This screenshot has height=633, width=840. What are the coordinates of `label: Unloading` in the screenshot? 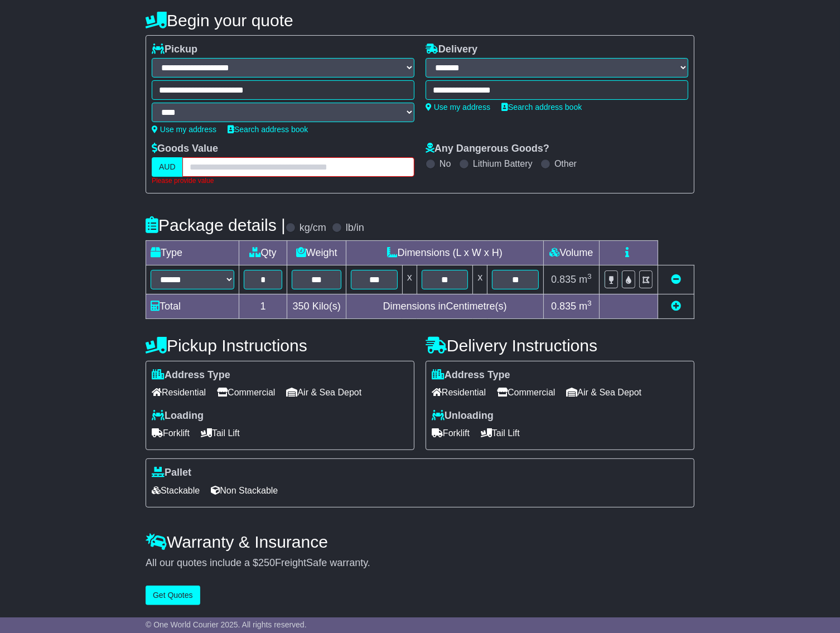 It's located at (463, 416).